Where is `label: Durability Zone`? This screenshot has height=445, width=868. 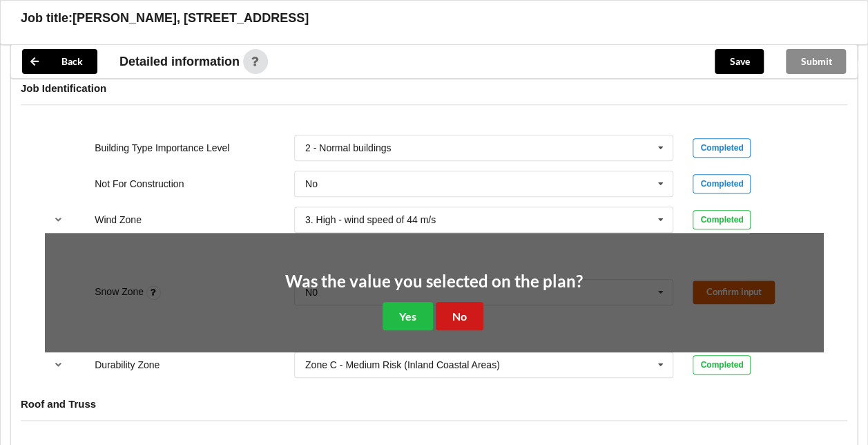
label: Durability Zone is located at coordinates (127, 365).